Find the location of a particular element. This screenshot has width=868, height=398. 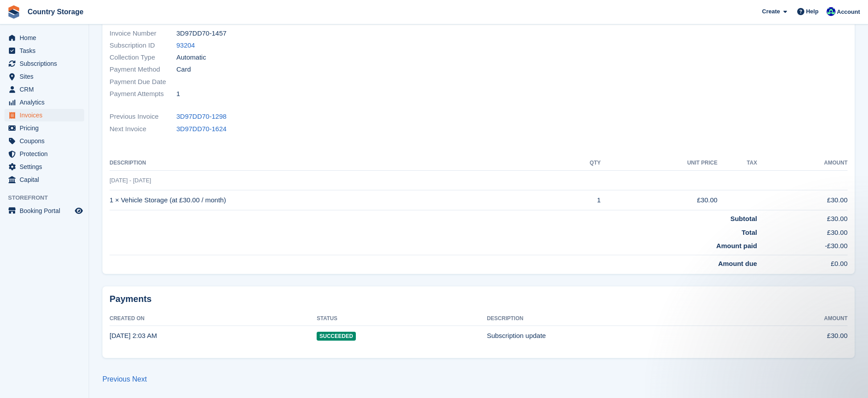

a: Next is located at coordinates (139, 379).